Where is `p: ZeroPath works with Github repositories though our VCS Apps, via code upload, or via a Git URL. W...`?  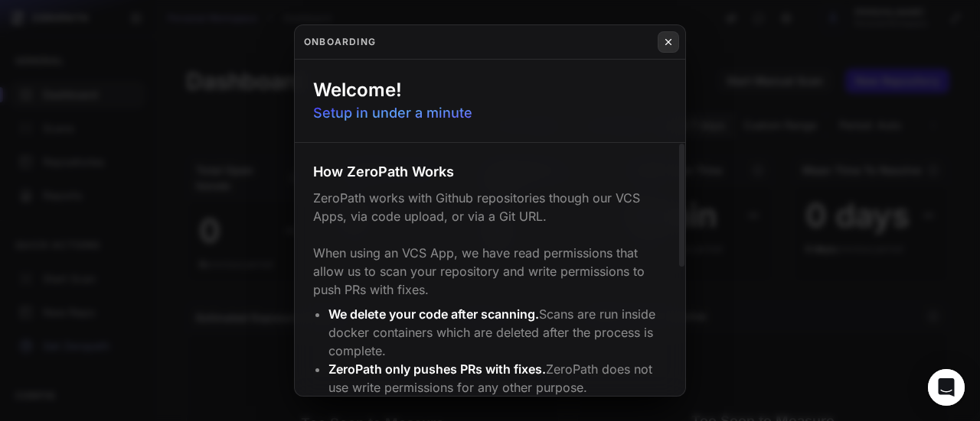 p: ZeroPath works with Github repositories though our VCS Apps, via code upload, or via a Git URL. W... is located at coordinates (490, 244).